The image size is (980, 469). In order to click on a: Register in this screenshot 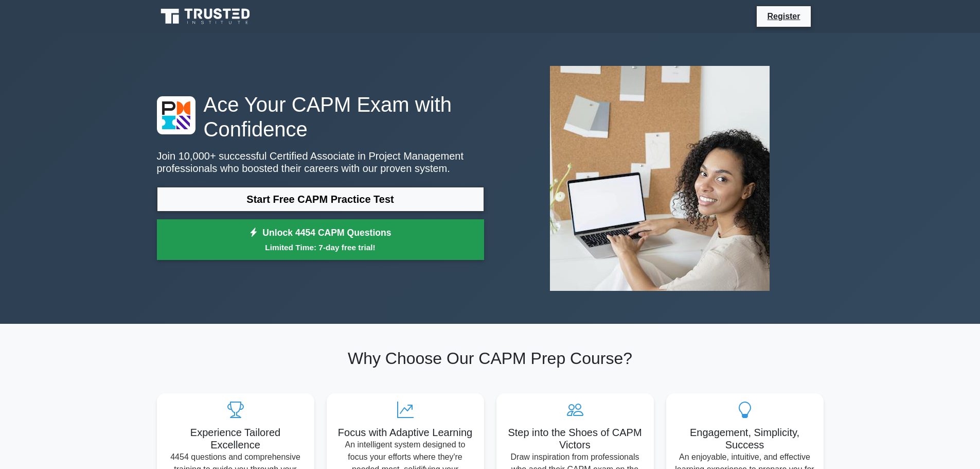, I will do `click(784, 16)`.